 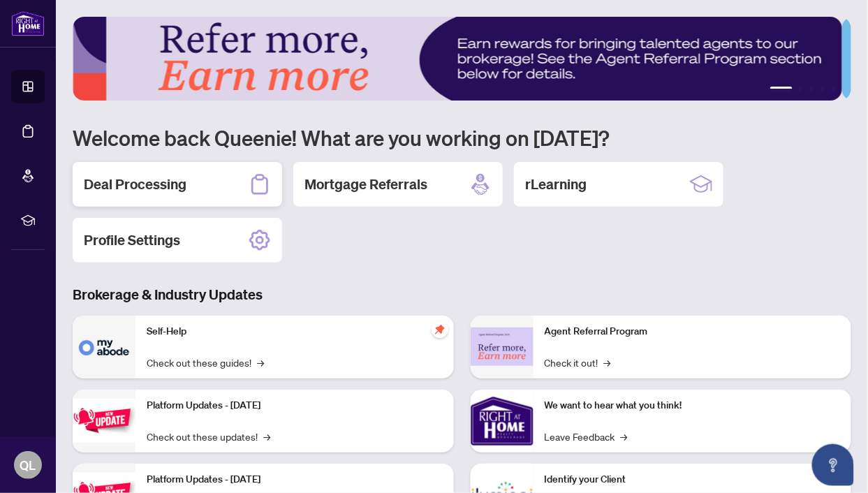 What do you see at coordinates (693, 332) in the screenshot?
I see `p: Agent Referral Program` at bounding box center [693, 332].